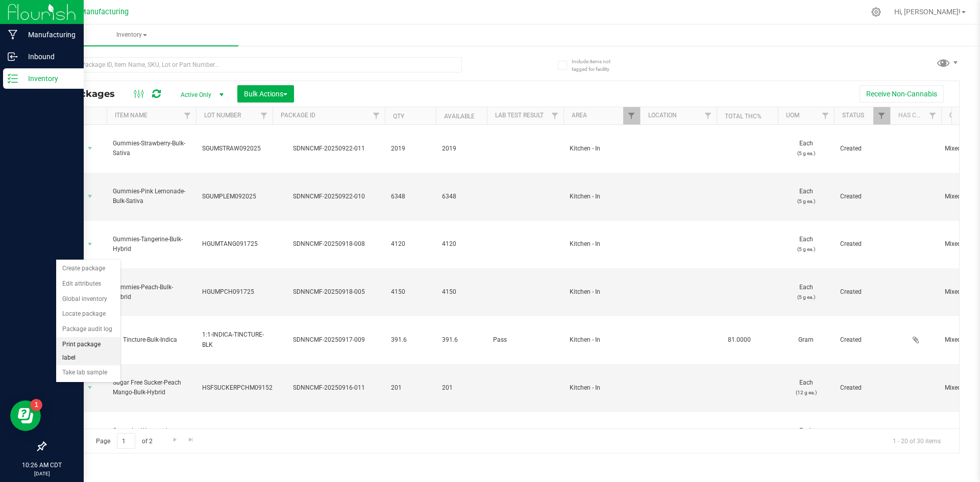  What do you see at coordinates (597, 65) in the screenshot?
I see `span: Include items not tagged for facility` at bounding box center [597, 65].